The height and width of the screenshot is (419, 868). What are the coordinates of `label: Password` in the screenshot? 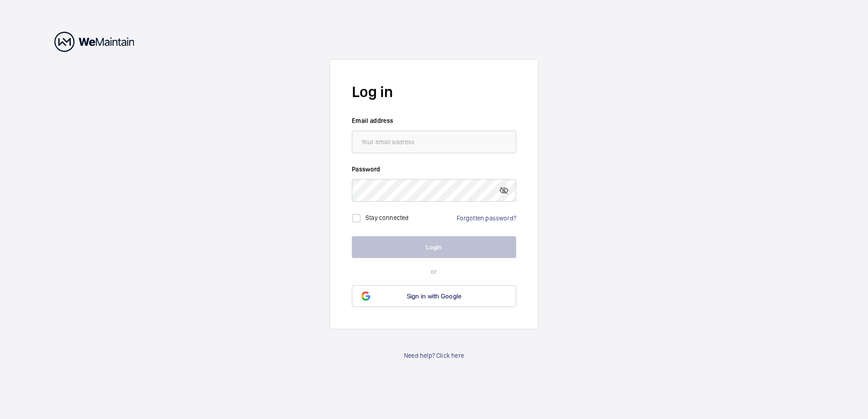 It's located at (434, 169).